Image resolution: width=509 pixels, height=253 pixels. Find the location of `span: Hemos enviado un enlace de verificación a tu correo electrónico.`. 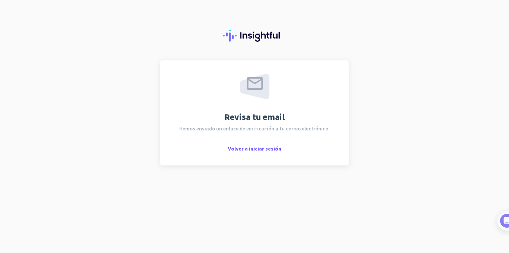

span: Hemos enviado un enlace de verificación a tu correo electrónico. is located at coordinates (254, 129).